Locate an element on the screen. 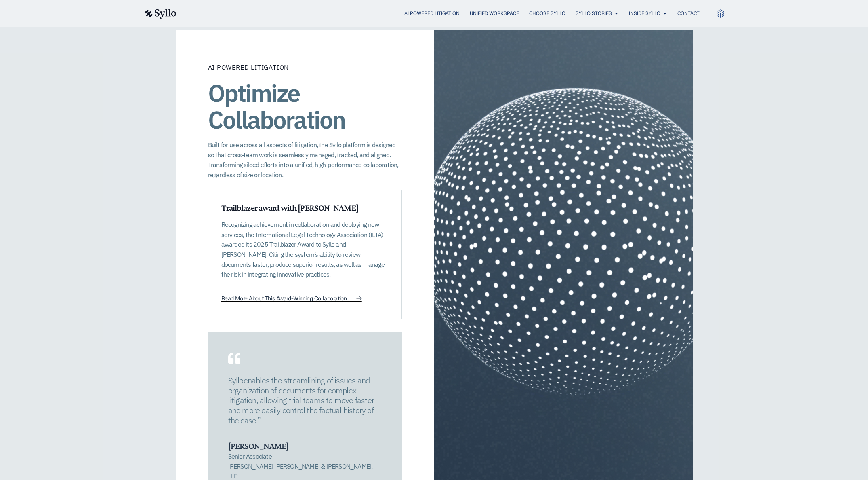  a: Choose Syllo is located at coordinates (548, 13).